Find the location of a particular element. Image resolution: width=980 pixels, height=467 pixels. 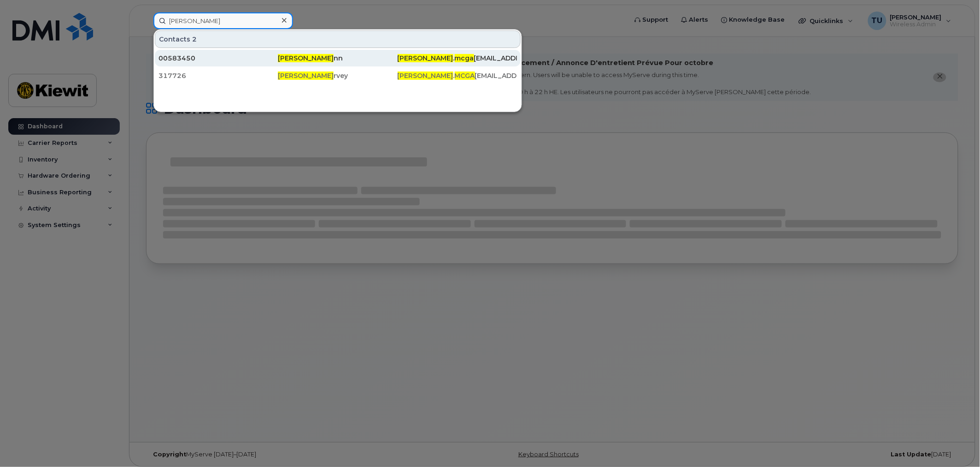

div: 00583450 is located at coordinates (218, 58).